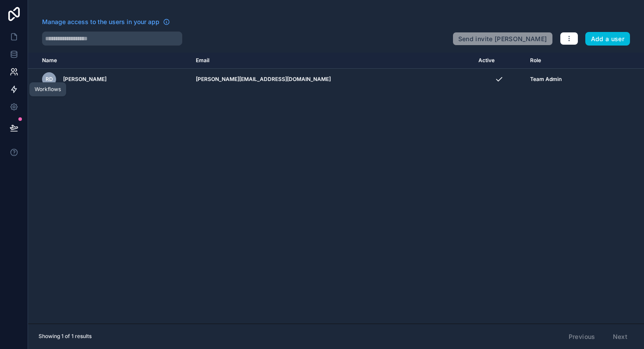 This screenshot has height=349, width=644. What do you see at coordinates (65, 336) in the screenshot?
I see `span: Showing 1 of 1 results` at bounding box center [65, 336].